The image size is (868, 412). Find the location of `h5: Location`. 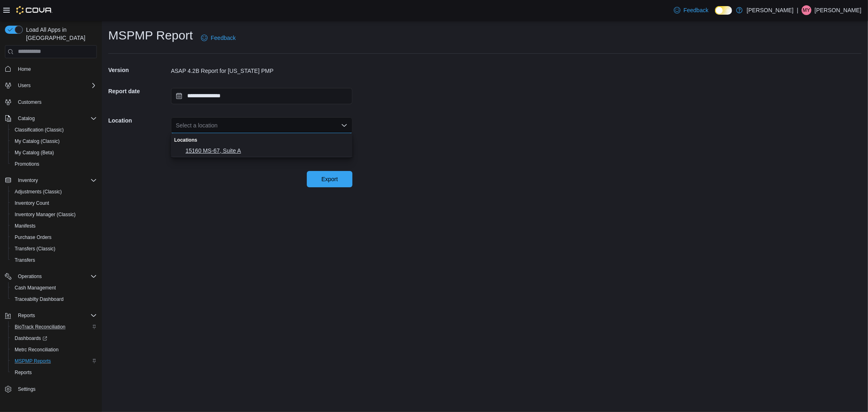

h5: Location is located at coordinates (139, 120).